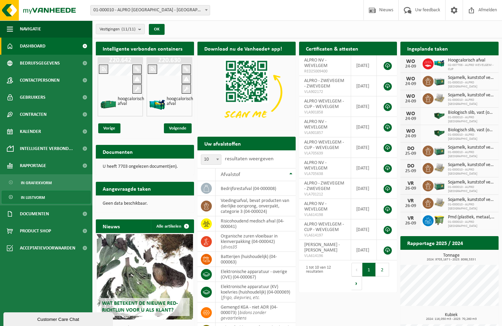 Image resolution: width=502 pixels, height=326 pixels. Describe the element at coordinates (256, 313) in the screenshot. I see `td: gemengd KGA - niet ADR (04-000073) |` at that location.